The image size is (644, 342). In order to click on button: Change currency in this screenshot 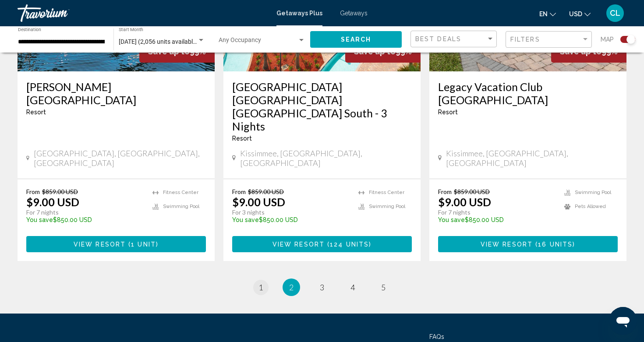, I will do `click(579, 14)`.